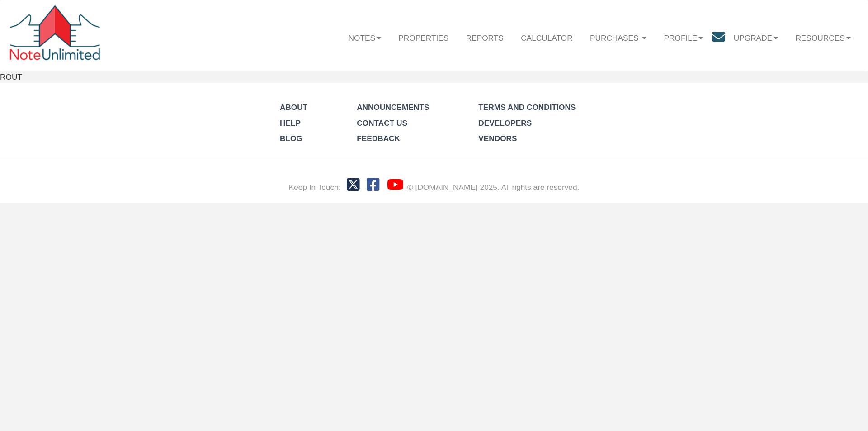 Image resolution: width=868 pixels, height=431 pixels. I want to click on a: Purchases, so click(619, 37).